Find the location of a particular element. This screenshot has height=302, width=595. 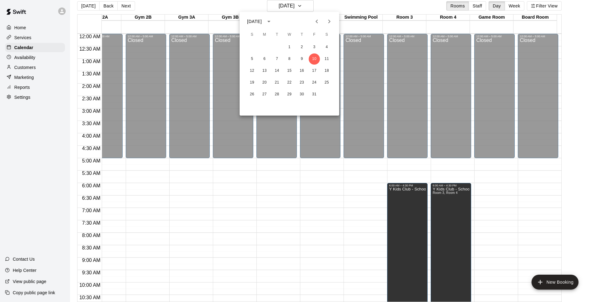

button: 4 is located at coordinates (327, 47).